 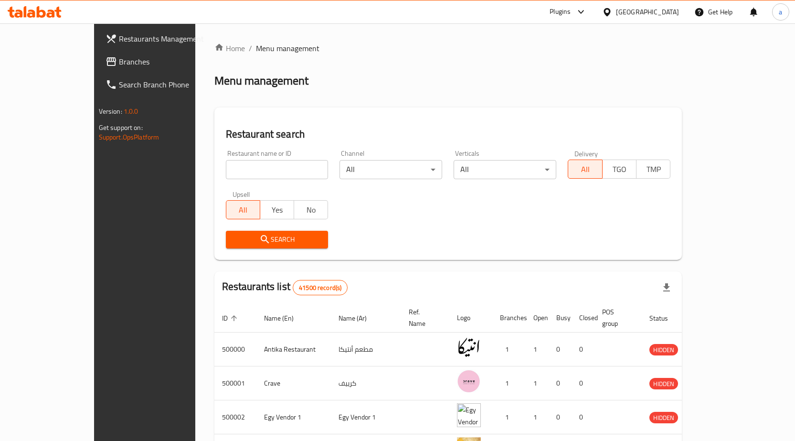 I want to click on th: Busy, so click(x=560, y=318).